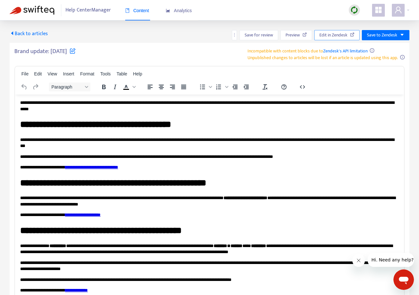  Describe the element at coordinates (150, 87) in the screenshot. I see `button: Align left` at that location.